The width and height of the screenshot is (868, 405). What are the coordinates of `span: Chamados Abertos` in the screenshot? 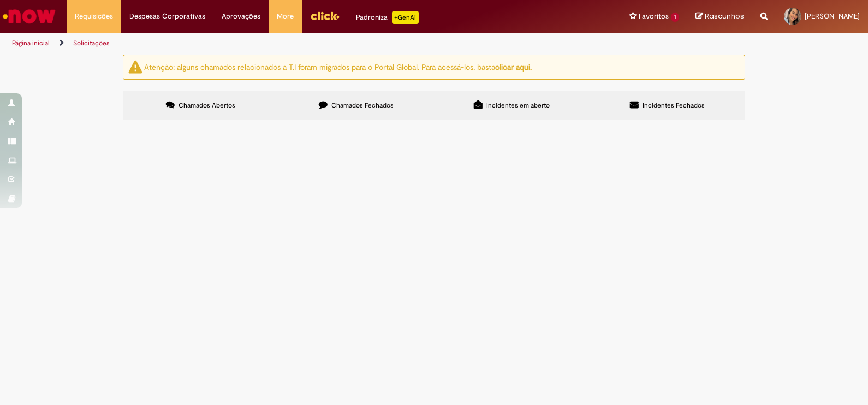 It's located at (206, 106).